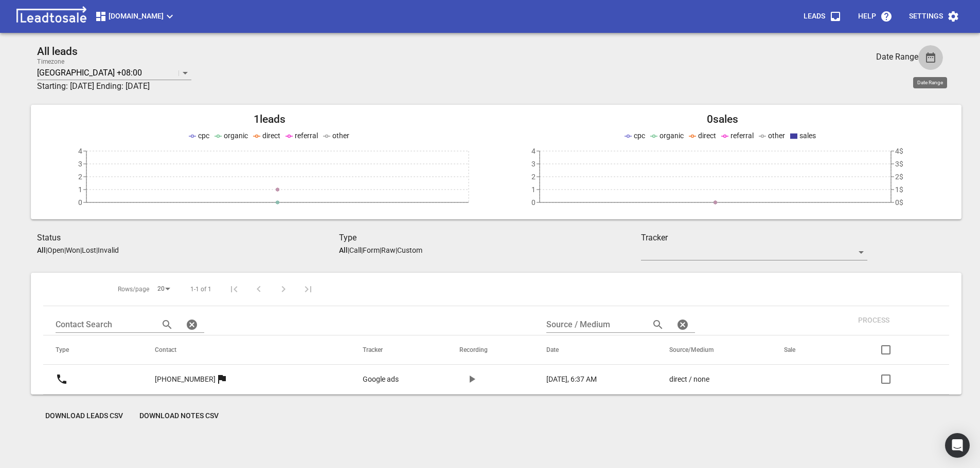 The image size is (980, 468). Describe the element at coordinates (269, 120) in the screenshot. I see `h2: 1 leads` at that location.